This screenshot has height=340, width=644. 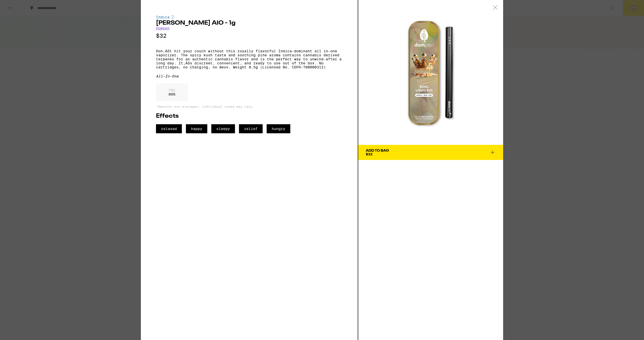 I want to click on button: Add To Bag$32, so click(x=431, y=152).